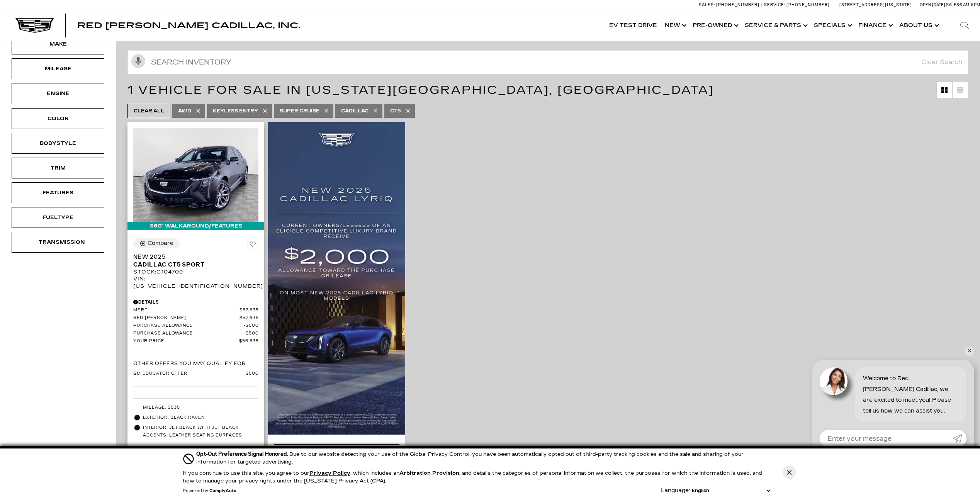 Image resolution: width=980 pixels, height=496 pixels. What do you see at coordinates (186, 341) in the screenshot?
I see `span: Your Price` at bounding box center [186, 341].